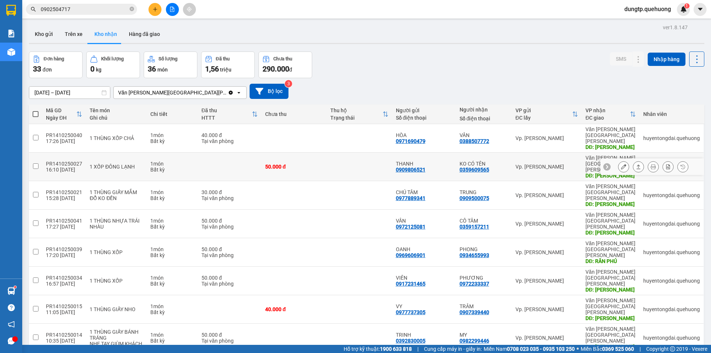 This screenshot has height=353, width=711. I want to click on div: ver 1.8.147, so click(675, 27).